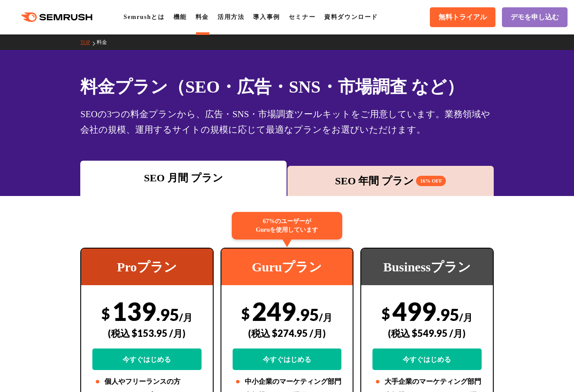 This screenshot has width=574, height=392. What do you see at coordinates (147, 333) in the screenshot?
I see `div: 139` at bounding box center [147, 333].